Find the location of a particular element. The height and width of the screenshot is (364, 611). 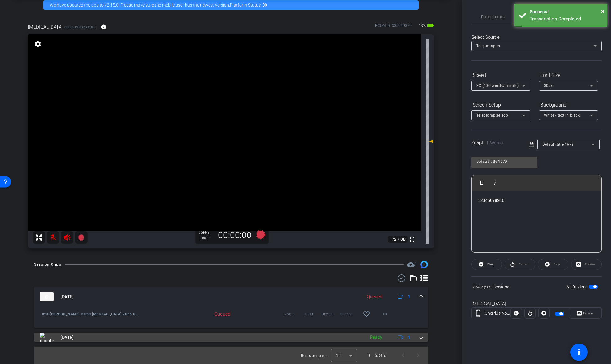

mat-icon: settings is located at coordinates (38, 44).